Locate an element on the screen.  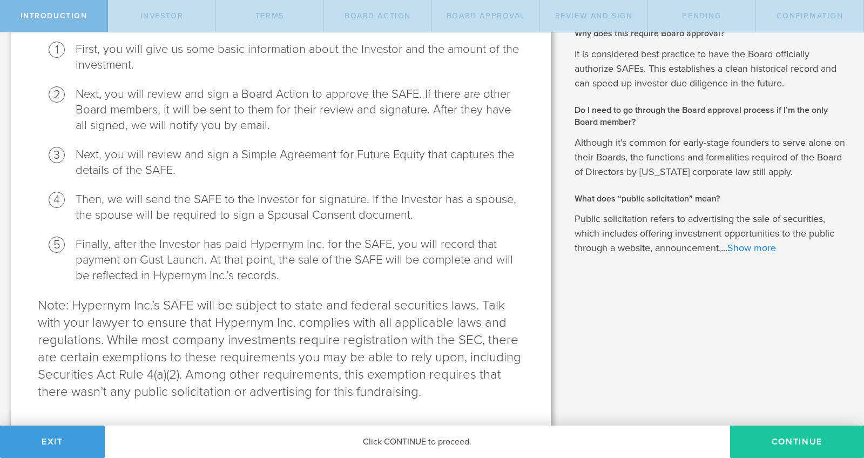
a: Show more is located at coordinates (752, 248).